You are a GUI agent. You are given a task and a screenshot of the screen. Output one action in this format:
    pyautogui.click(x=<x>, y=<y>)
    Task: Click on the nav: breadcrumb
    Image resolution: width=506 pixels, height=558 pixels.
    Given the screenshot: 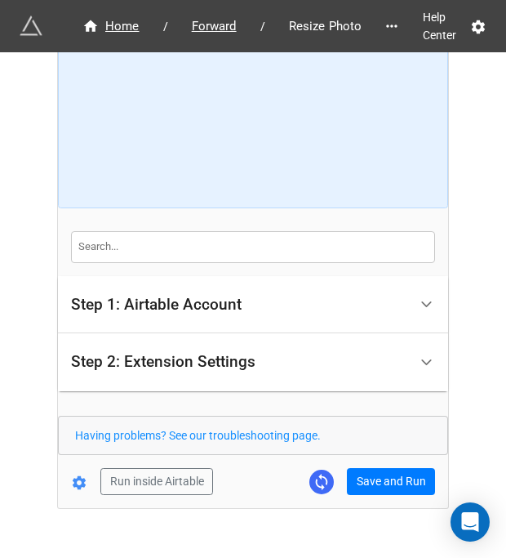 What is the action you would take?
    pyautogui.click(x=222, y=26)
    